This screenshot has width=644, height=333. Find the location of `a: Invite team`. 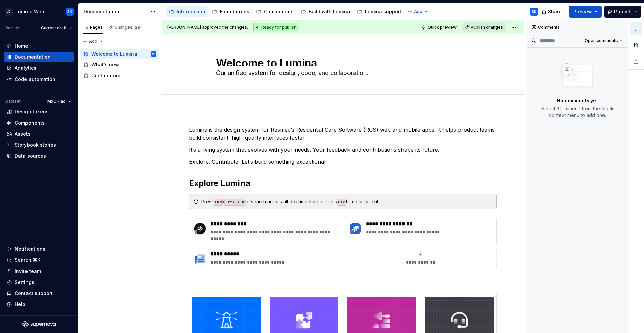

a: Invite team is located at coordinates (39, 271).